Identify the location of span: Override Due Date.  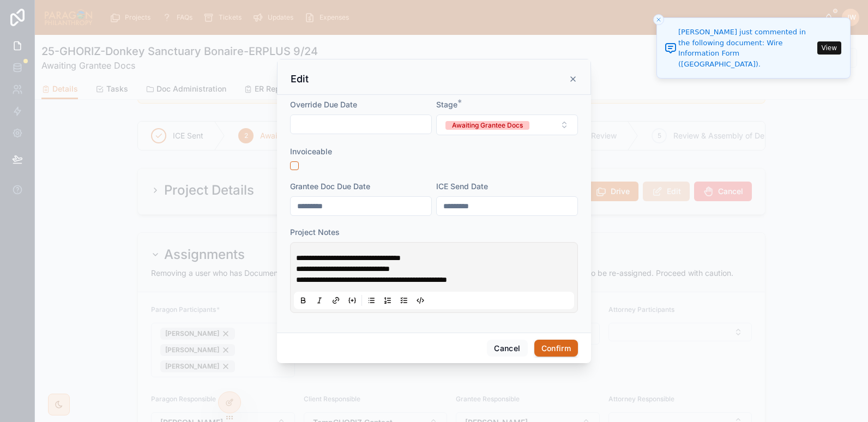
(323, 104).